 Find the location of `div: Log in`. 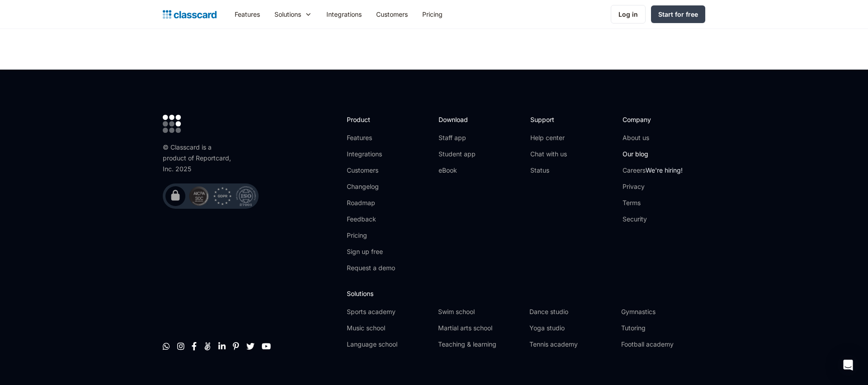

div: Log in is located at coordinates (628, 14).